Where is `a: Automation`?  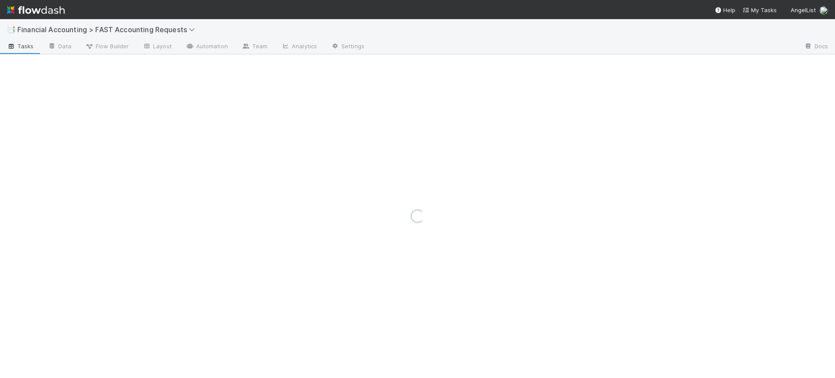 a: Automation is located at coordinates (207, 47).